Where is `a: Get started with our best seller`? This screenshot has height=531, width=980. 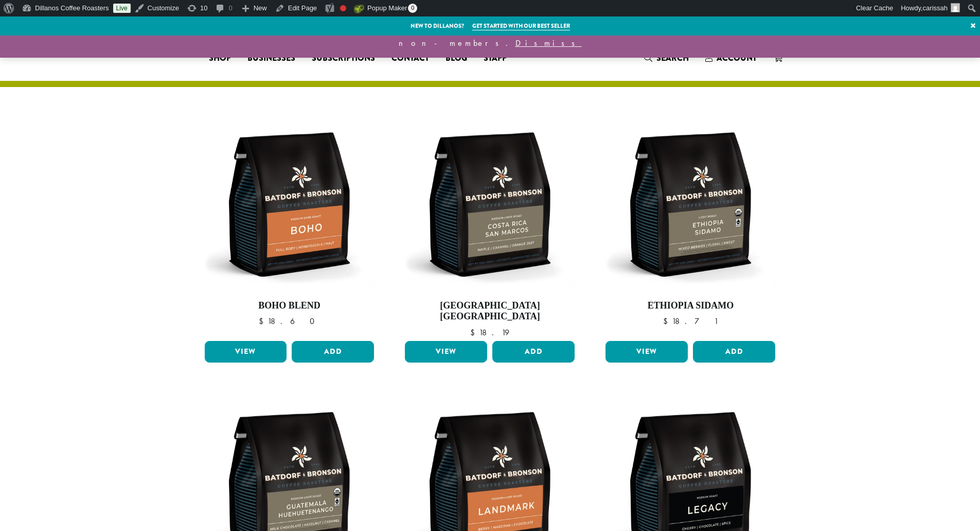 a: Get started with our best seller is located at coordinates (521, 26).